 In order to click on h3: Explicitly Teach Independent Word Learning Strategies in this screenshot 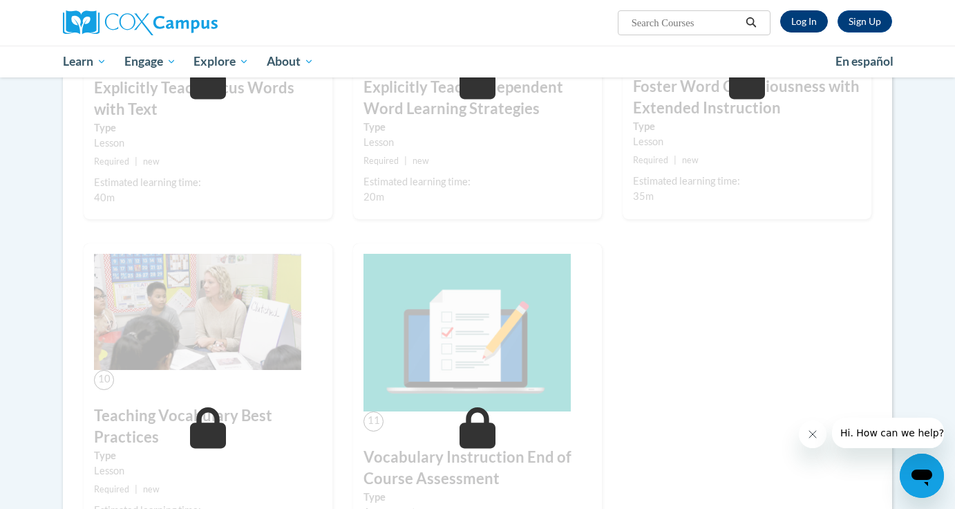, I will do `click(478, 98)`.